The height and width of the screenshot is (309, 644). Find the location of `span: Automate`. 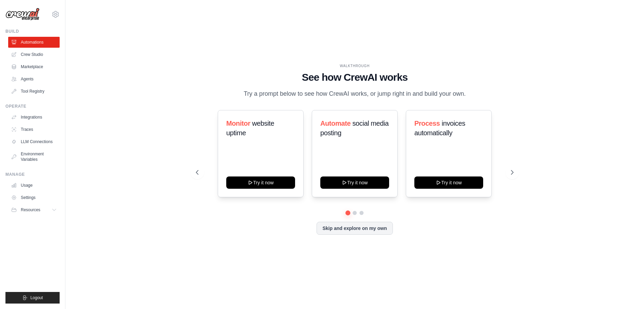

span: Automate is located at coordinates (336, 124).